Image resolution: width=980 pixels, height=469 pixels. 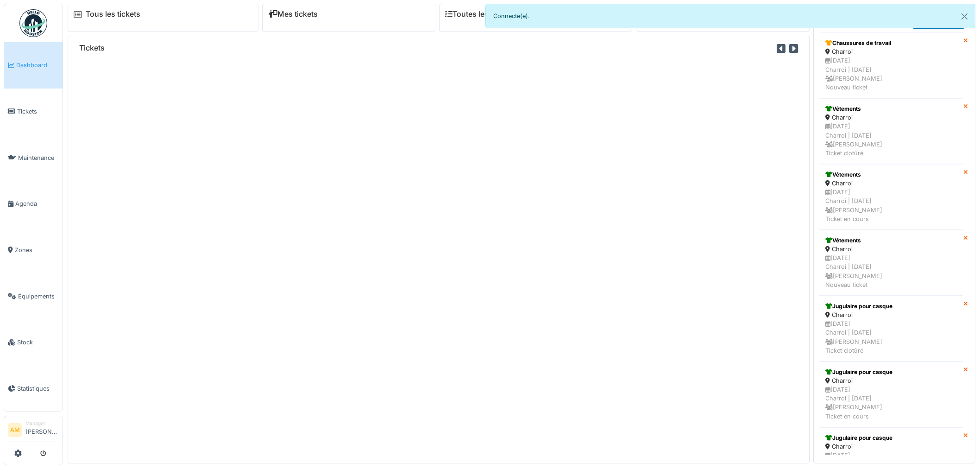 I want to click on a: Zones, so click(x=33, y=250).